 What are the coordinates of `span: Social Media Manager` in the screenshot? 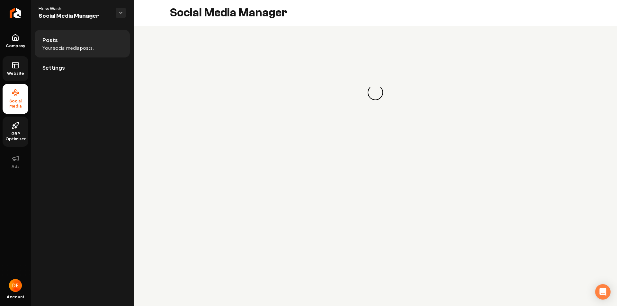 It's located at (75, 16).